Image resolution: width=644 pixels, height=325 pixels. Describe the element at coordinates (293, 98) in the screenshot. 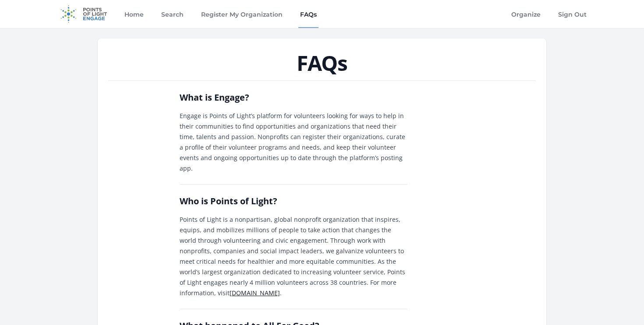

I see `h2: What is Engage?` at that location.